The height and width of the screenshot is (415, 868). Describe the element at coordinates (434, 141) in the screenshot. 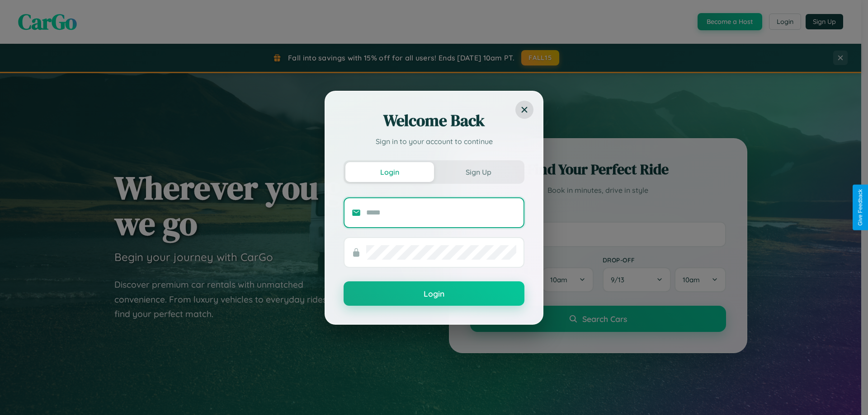

I see `p: Sign in to your account to continue` at that location.